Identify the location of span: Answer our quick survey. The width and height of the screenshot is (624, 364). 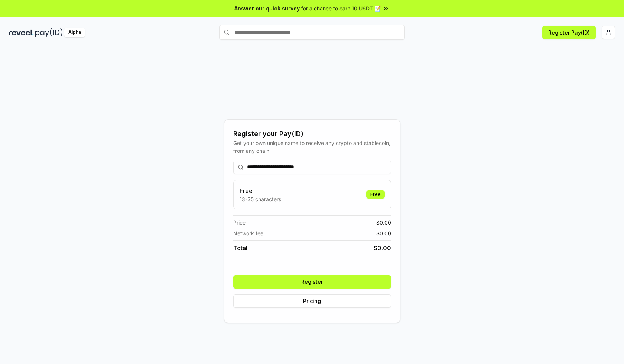
(267, 8).